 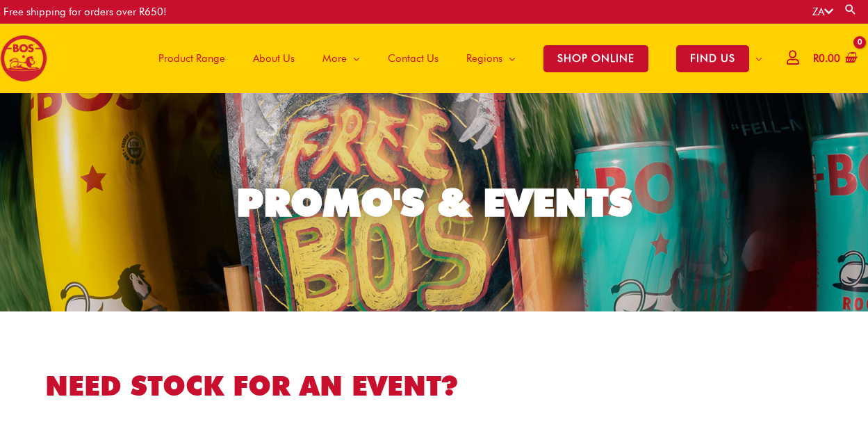 I want to click on span: R, so click(x=815, y=59).